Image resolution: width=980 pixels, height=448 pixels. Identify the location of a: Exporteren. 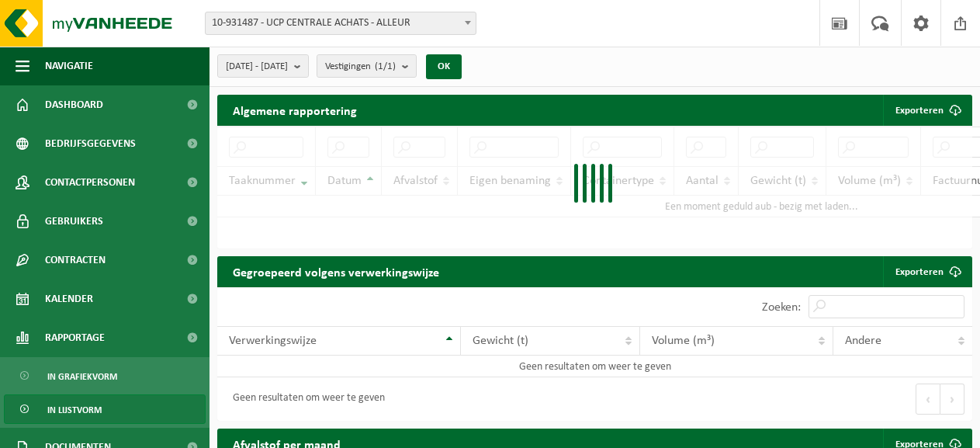
(926, 271).